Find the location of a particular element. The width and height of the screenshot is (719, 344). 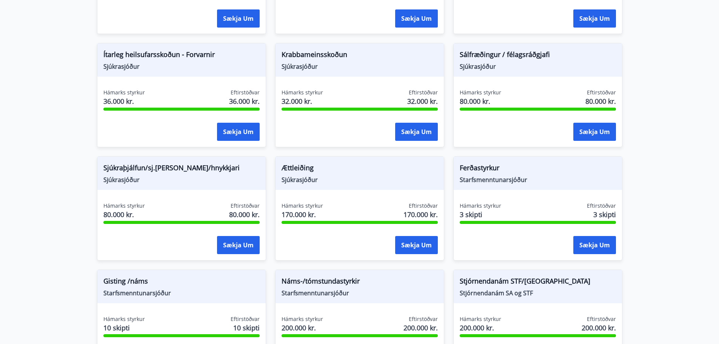

span: Ættleiðing is located at coordinates (360, 169).